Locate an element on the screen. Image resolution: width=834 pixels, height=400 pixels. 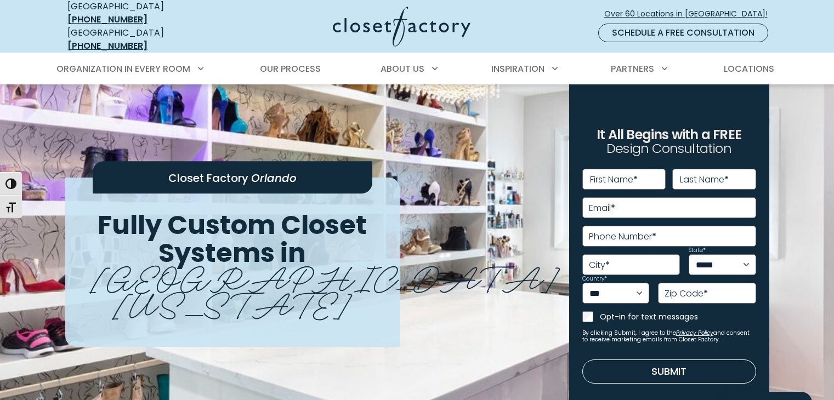
label: First Name is located at coordinates (614, 180).